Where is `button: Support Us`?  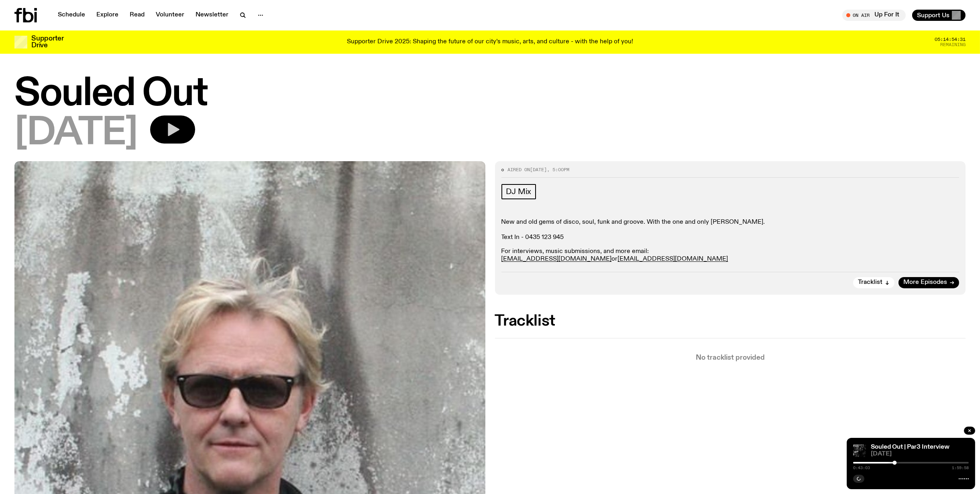
button: Support Us is located at coordinates (939, 15).